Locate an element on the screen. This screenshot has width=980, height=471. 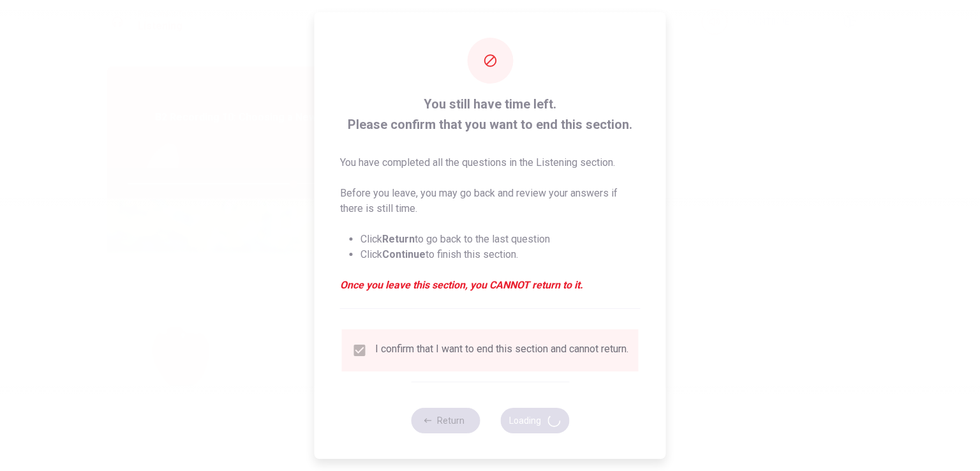
button: Loading is located at coordinates (534, 421).